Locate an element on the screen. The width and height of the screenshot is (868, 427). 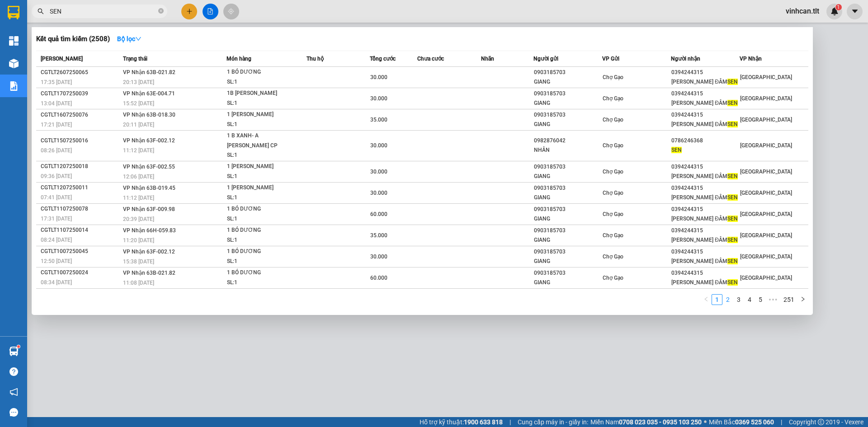
li: 1 is located at coordinates (717, 299).